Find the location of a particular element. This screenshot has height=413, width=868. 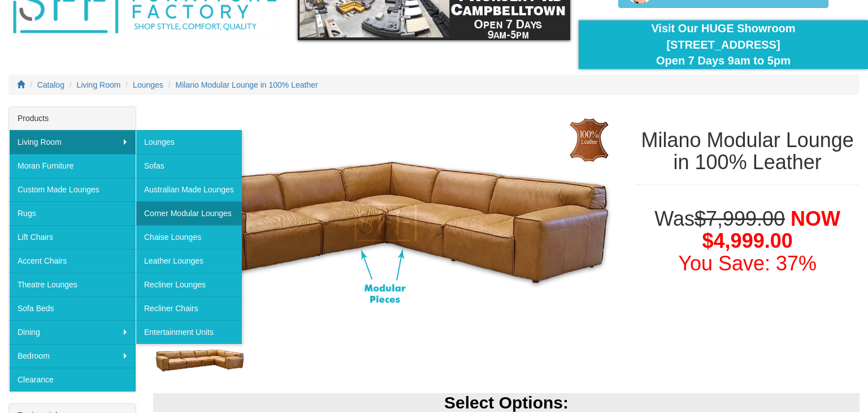

span: Milano Modular Lounge in 100% Leather is located at coordinates (247, 85).